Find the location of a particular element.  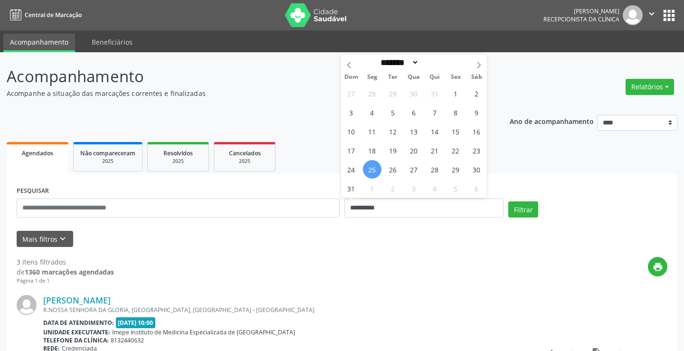

span: Sáb is located at coordinates (477, 77).